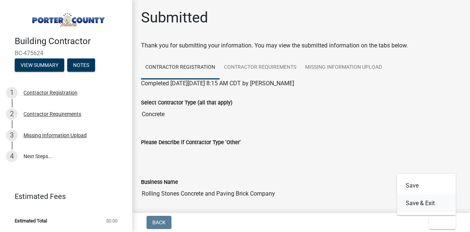 The width and height of the screenshot is (470, 232). I want to click on div: Exit, so click(426, 194).